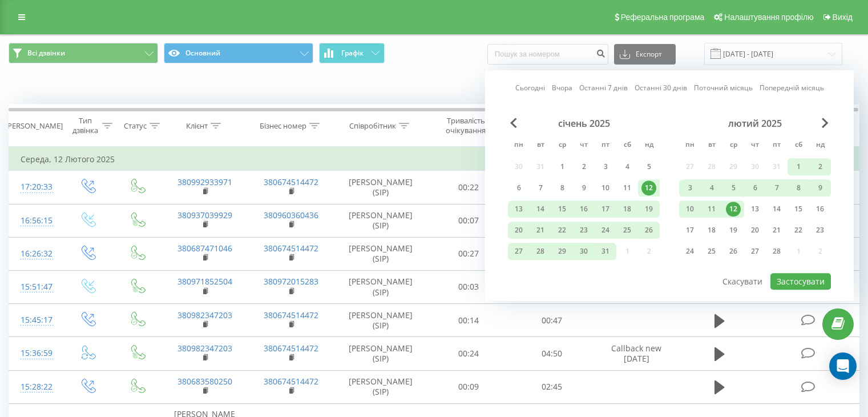 The image size is (868, 417). What do you see at coordinates (627, 167) in the screenshot?
I see `div: сб 4 січ 2025 р.` at bounding box center [627, 167].